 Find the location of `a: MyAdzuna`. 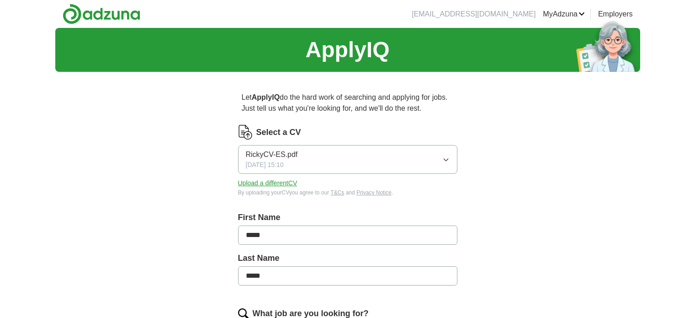

a: MyAdzuna is located at coordinates (564, 14).